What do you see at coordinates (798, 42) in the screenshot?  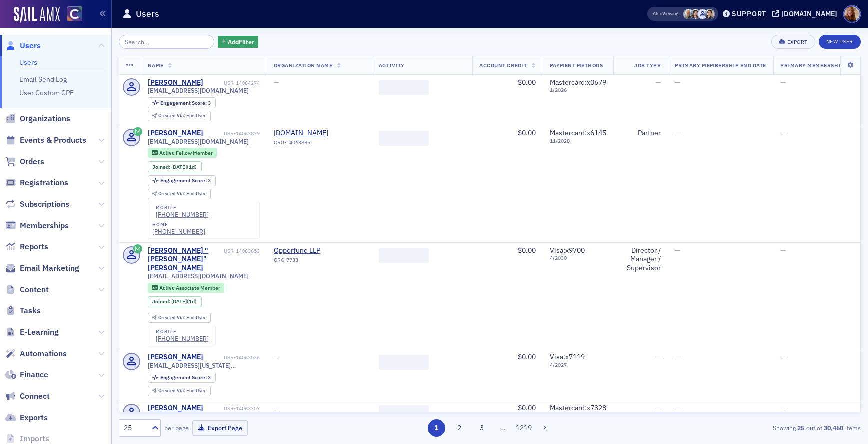 I see `div: Export` at bounding box center [798, 42].